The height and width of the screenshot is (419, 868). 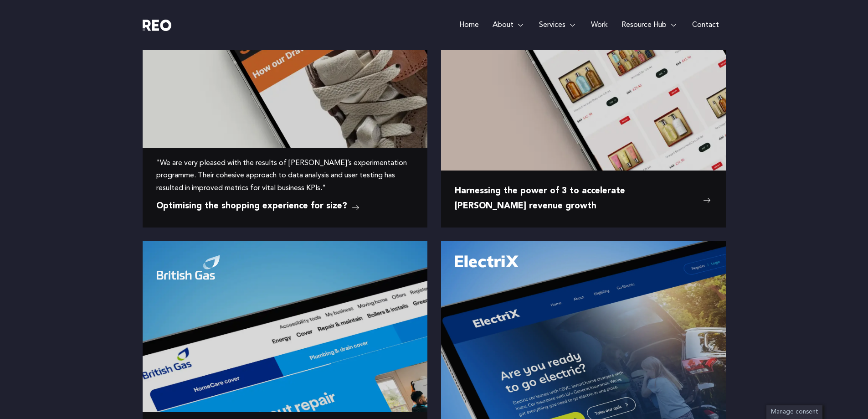 I want to click on a: Optimising the shopping experience for size?, so click(x=258, y=206).